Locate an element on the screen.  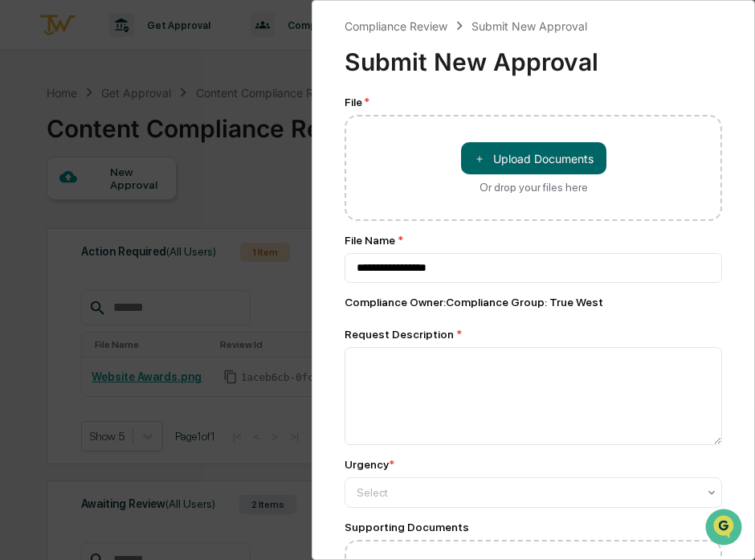
img: f2157a4c-a0d3-4daa-907e-bb6f0de503a5-1751232295721 is located at coordinates (20, 20).